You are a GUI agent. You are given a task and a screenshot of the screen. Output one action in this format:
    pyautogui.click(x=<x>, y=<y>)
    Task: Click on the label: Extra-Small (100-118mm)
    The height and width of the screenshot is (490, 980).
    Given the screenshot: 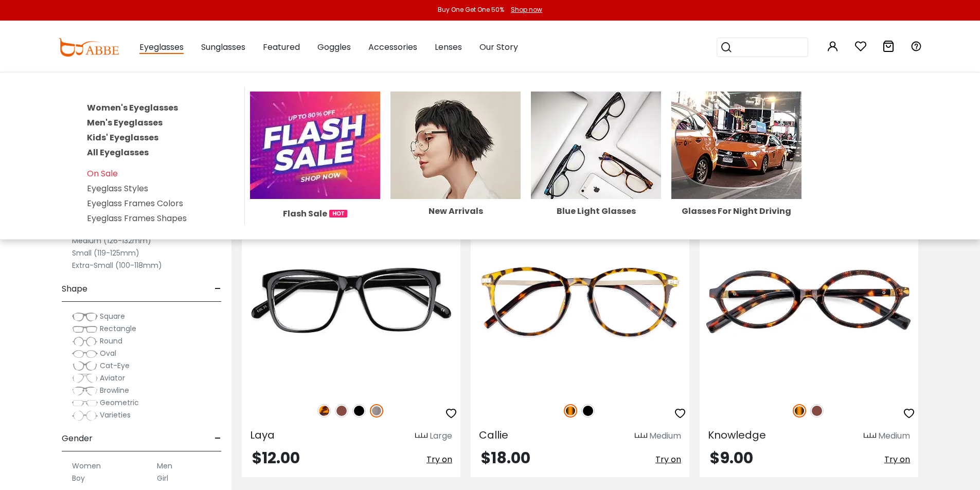 What is the action you would take?
    pyautogui.click(x=117, y=265)
    